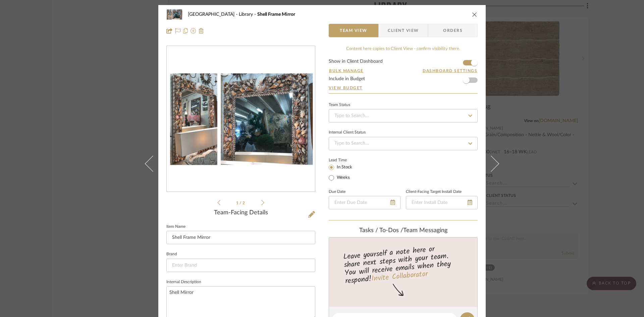 The image size is (644, 317). I want to click on span: Library, so click(248, 14).